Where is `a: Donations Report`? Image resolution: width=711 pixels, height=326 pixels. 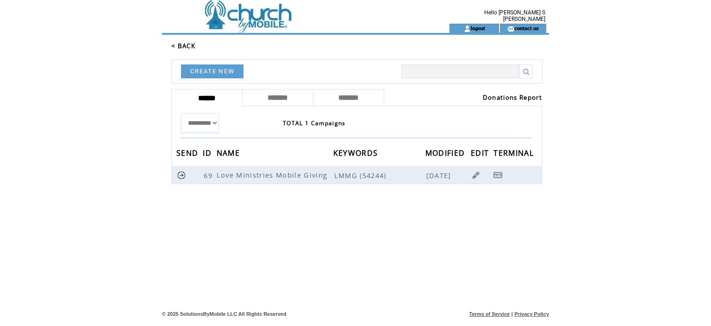
a: Donations Report is located at coordinates (513, 97).